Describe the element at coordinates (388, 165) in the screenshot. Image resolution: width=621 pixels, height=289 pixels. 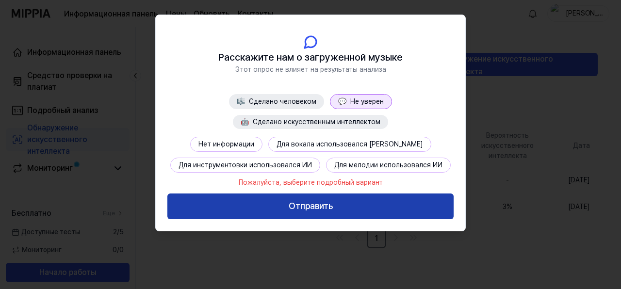
I see `button: Для мелодии использовался ИИ` at that location.